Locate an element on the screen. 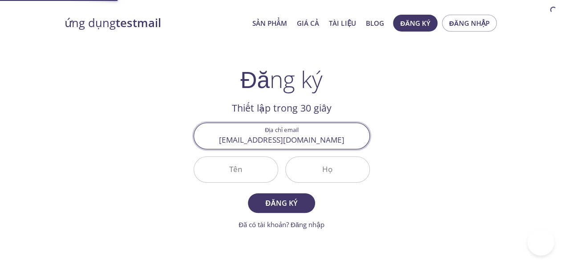 Image resolution: width=563 pixels, height=260 pixels. font: ứng dụng is located at coordinates (90, 23).